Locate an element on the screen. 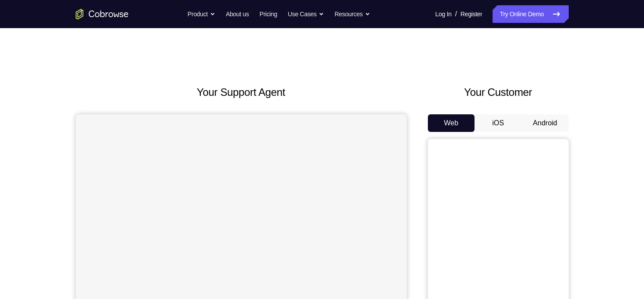 The image size is (644, 299). button: Product is located at coordinates (202, 14).